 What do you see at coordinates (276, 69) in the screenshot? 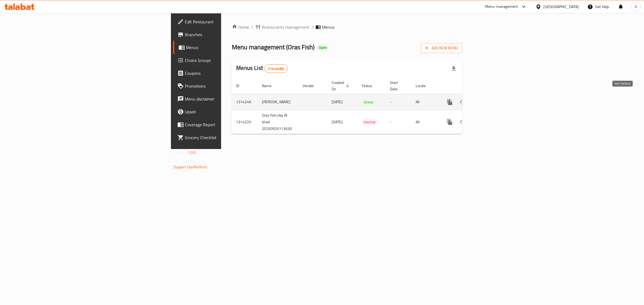
I see `div: Total records count` at bounding box center [276, 69].